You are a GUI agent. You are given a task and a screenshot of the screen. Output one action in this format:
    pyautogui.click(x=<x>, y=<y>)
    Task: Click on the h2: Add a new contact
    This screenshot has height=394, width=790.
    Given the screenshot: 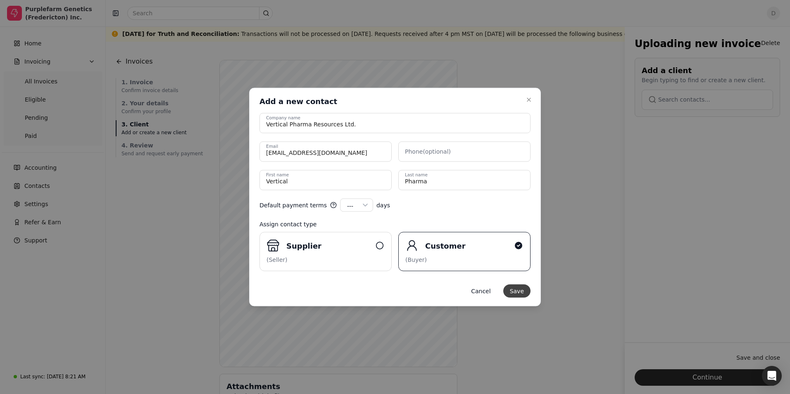 What is the action you would take?
    pyautogui.click(x=298, y=102)
    